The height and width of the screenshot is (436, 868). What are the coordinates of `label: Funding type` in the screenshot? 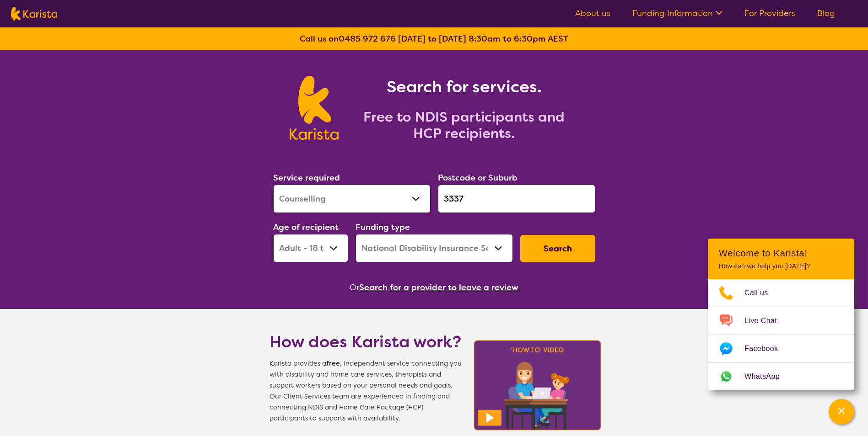 It's located at (383, 227).